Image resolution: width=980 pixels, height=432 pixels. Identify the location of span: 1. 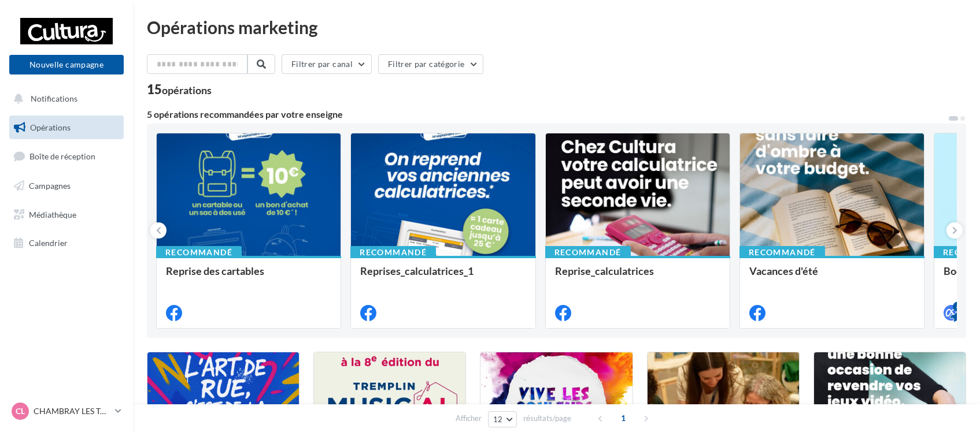
(623, 418).